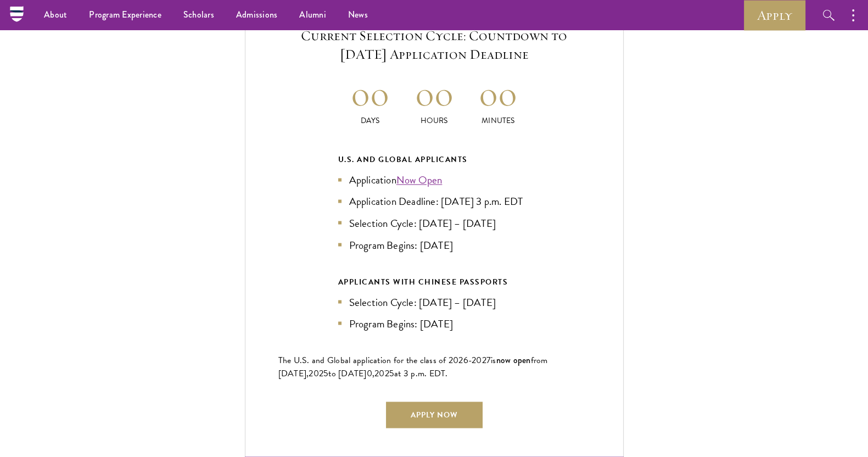  What do you see at coordinates (434, 159) in the screenshot?
I see `div: U.S. and Global Applicants` at bounding box center [434, 159].